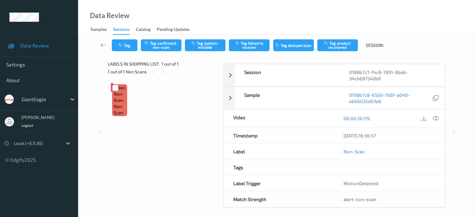  What do you see at coordinates (334, 98) in the screenshot?
I see `div: Sample0198b7c8-650d-7b6f-a049-eb66035d03a9` at bounding box center [334, 98].